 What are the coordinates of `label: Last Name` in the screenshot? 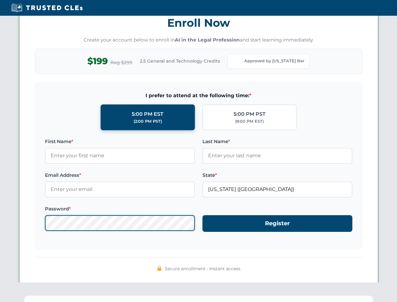 It's located at (278, 142).